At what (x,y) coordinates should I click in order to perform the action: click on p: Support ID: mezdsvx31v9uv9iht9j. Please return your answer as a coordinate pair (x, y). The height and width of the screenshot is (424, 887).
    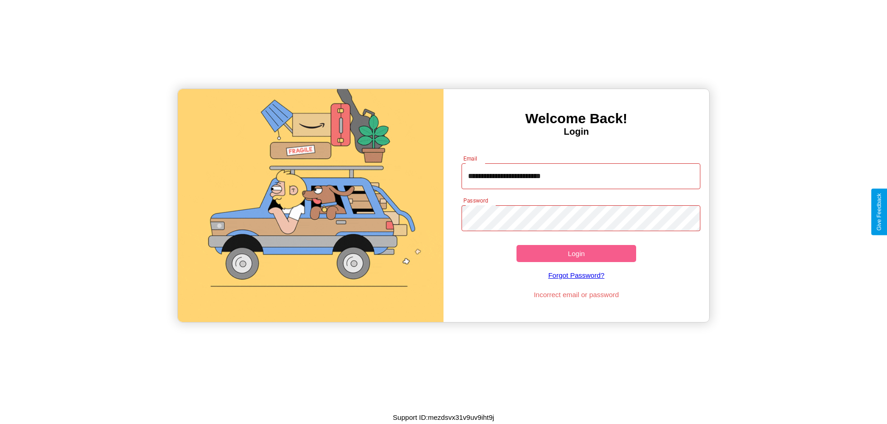
    Looking at the image, I should click on (443, 418).